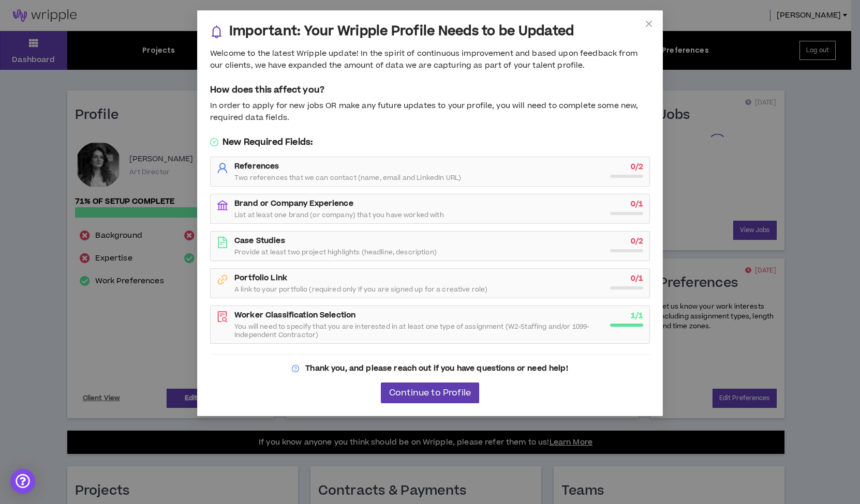 Image resolution: width=860 pixels, height=504 pixels. What do you see at coordinates (402, 31) in the screenshot?
I see `h3: Important: Your Wripple Profile Needs to be Updated` at bounding box center [402, 31].